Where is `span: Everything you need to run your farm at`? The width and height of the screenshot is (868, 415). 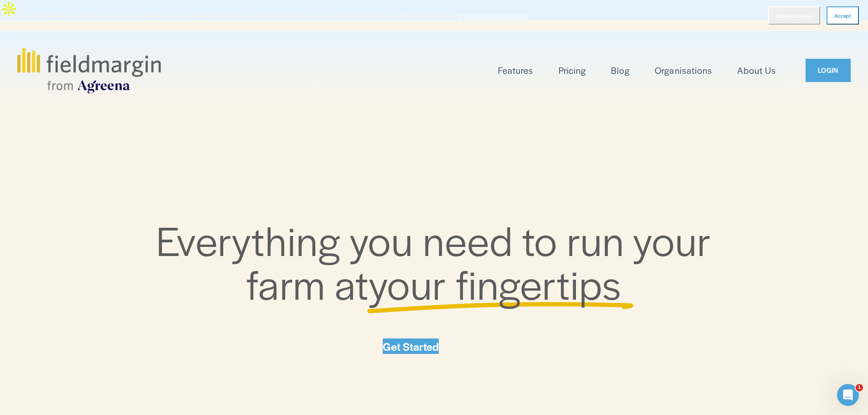 span: Everything you need to run your farm at is located at coordinates (438, 261).